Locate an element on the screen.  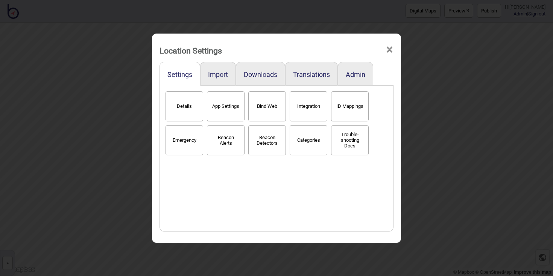
a: Categories is located at coordinates (309, 139).